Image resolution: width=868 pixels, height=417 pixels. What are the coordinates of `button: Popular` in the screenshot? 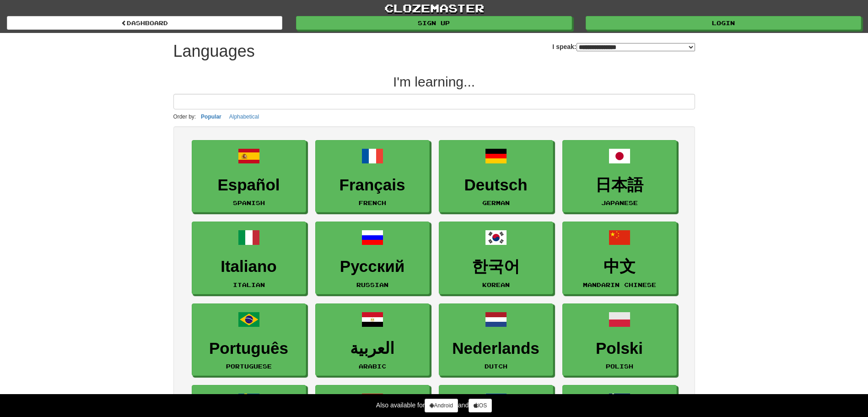 It's located at (211, 117).